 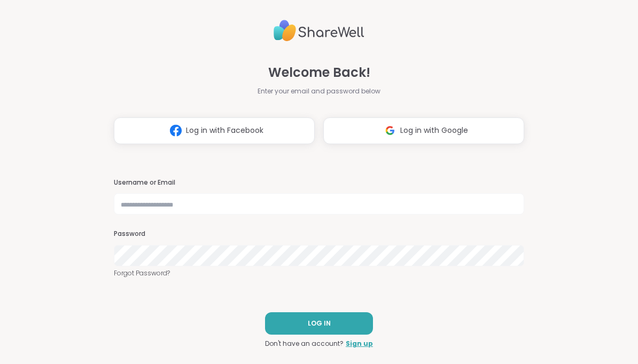 I want to click on img: ShareWell Logo, so click(x=319, y=31).